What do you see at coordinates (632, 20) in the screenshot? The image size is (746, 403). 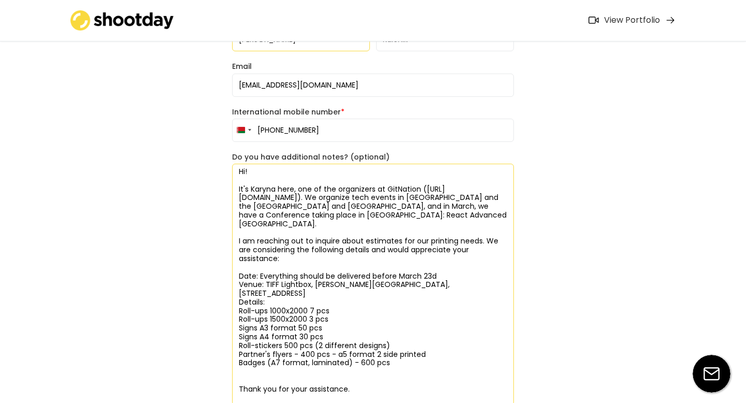 I see `div: View Portfolio` at bounding box center [632, 20].